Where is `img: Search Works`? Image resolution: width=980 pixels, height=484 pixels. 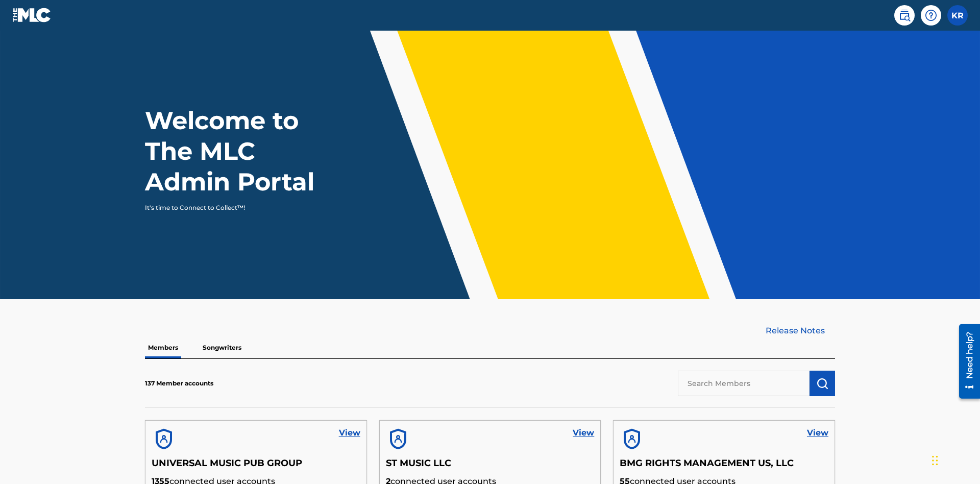 img: Search Works is located at coordinates (823, 383).